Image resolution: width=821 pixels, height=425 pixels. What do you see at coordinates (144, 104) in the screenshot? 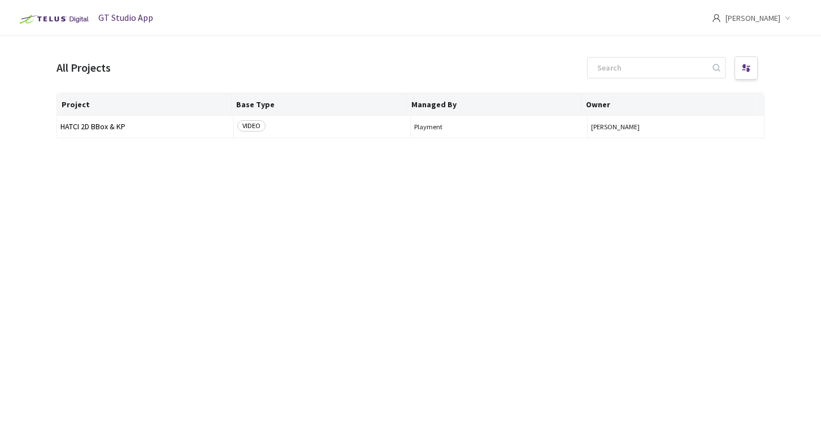
I see `th: Project` at bounding box center [144, 104].